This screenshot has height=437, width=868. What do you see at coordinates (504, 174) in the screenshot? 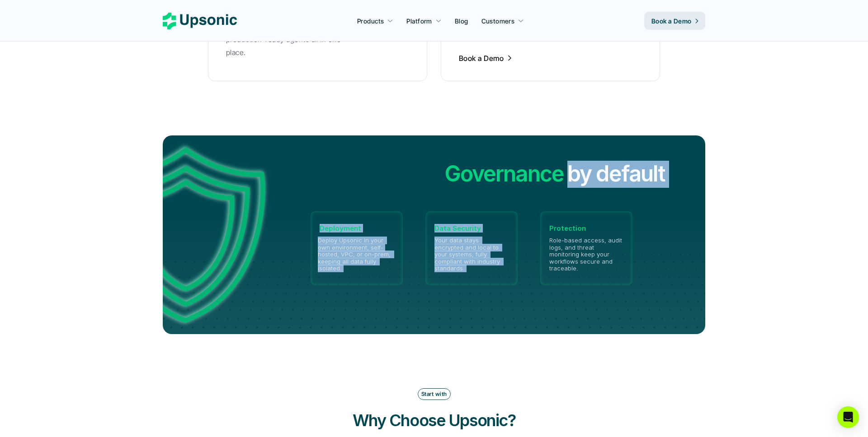
I see `h2: Governance` at bounding box center [504, 174].